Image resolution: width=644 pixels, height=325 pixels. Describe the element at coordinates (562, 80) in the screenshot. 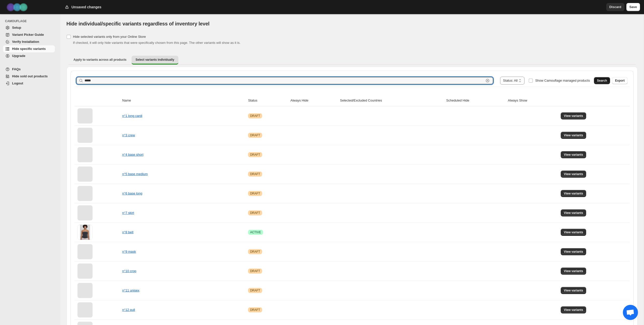

I see `span: Show Camouflage managed products` at that location.